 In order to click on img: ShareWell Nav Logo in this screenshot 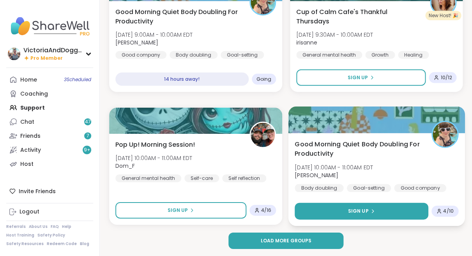, I will do `click(49, 26)`.